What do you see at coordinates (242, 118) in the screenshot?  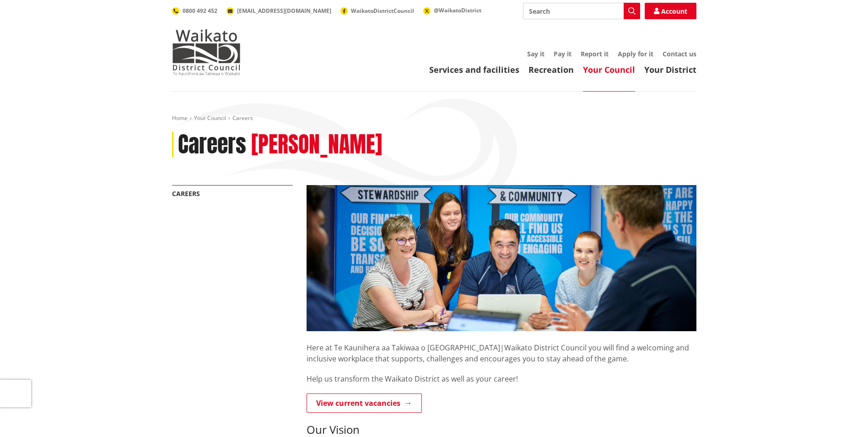 I see `span: Careers` at bounding box center [242, 118].